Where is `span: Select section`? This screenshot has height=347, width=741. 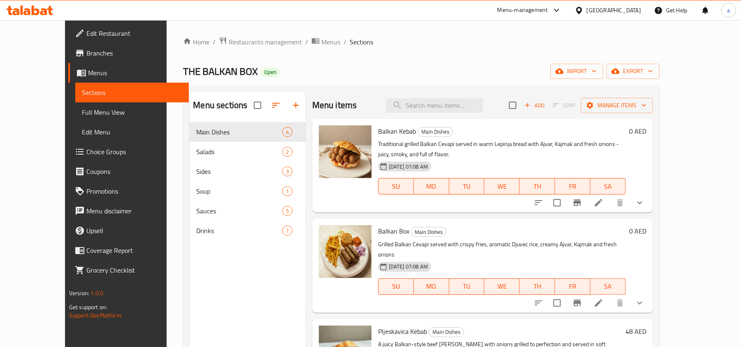 span: Select section is located at coordinates (513, 105).